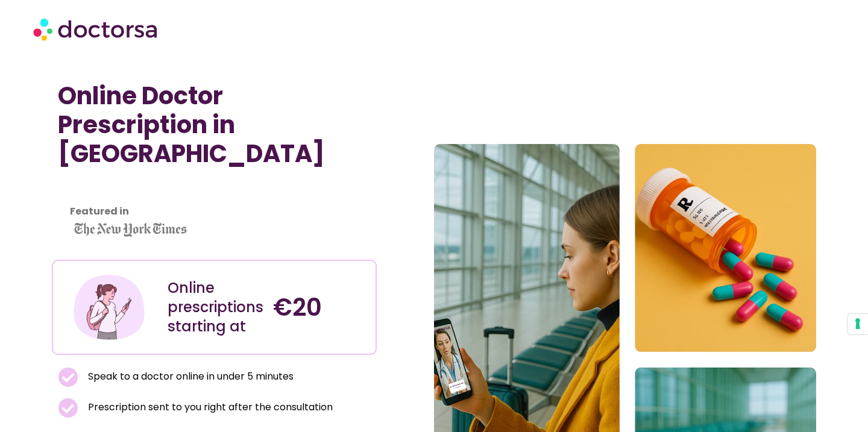 Image resolution: width=868 pixels, height=432 pixels. I want to click on span: Prescription sent to you right after the consultation, so click(209, 407).